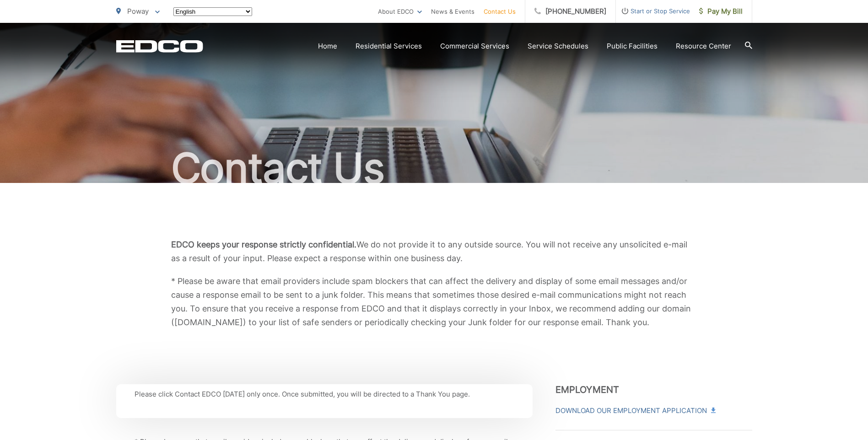  Describe the element at coordinates (632, 46) in the screenshot. I see `a: Public Facilities` at that location.